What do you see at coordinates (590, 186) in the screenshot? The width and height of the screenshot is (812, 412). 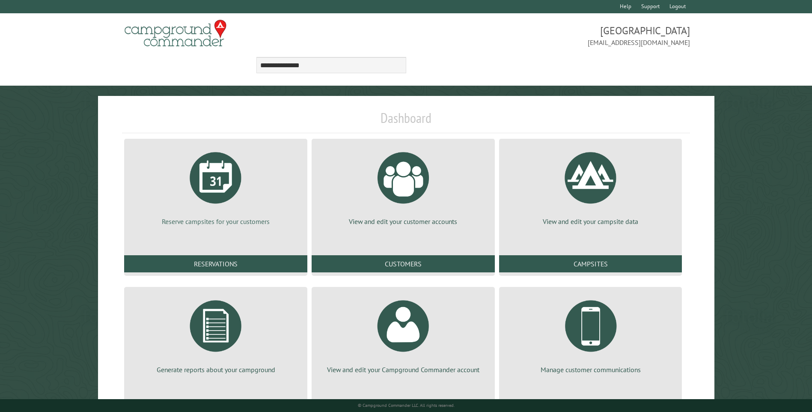 I see `a: View and edit your campsite data` at bounding box center [590, 186].